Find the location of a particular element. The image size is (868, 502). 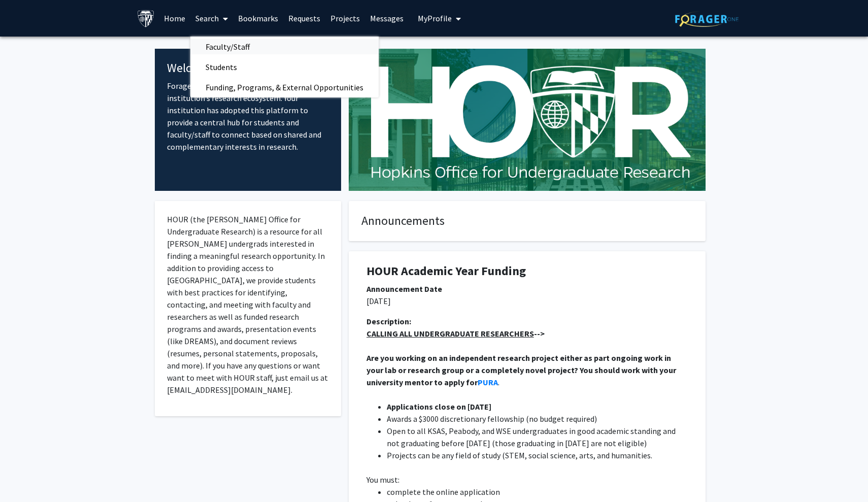

li: Projects can be any field of study (STEM, social science, arts, and humanities. is located at coordinates (537, 456).